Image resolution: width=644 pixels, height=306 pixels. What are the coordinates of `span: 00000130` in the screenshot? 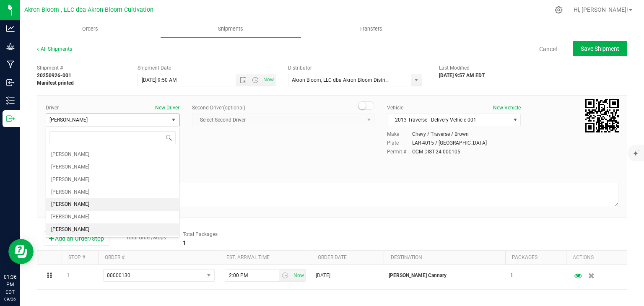 It's located at (118, 276).